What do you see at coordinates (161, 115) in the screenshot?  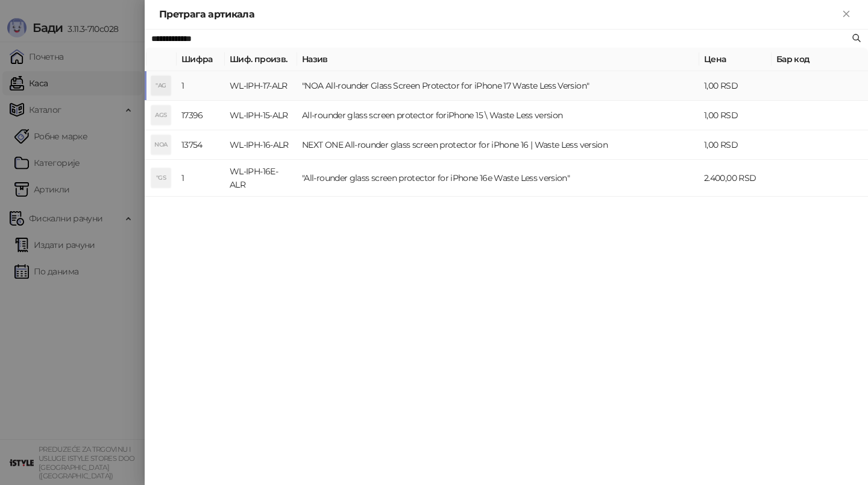 I see `div: AGS` at bounding box center [161, 115].